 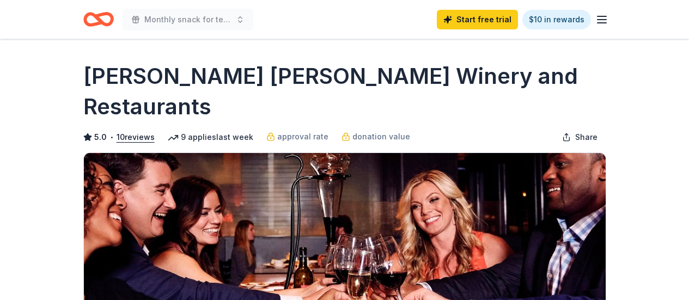 What do you see at coordinates (382, 137) in the screenshot?
I see `span: donation value` at bounding box center [382, 137].